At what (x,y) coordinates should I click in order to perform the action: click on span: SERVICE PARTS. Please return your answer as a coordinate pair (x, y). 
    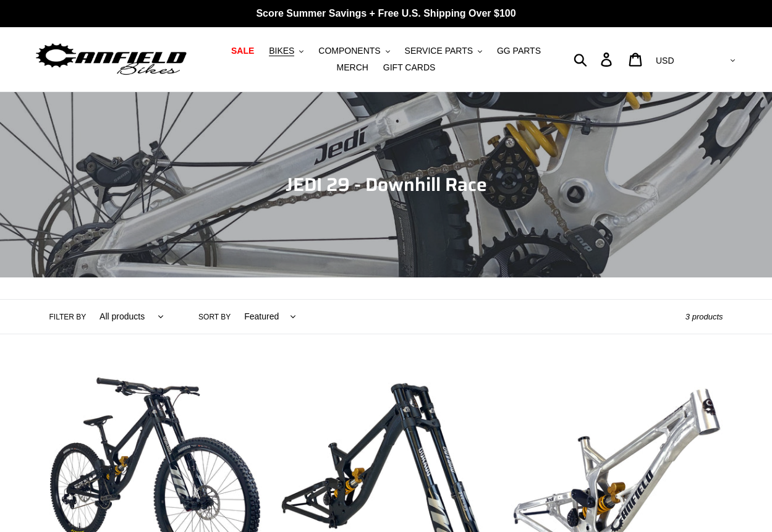
    Looking at the image, I should click on (439, 51).